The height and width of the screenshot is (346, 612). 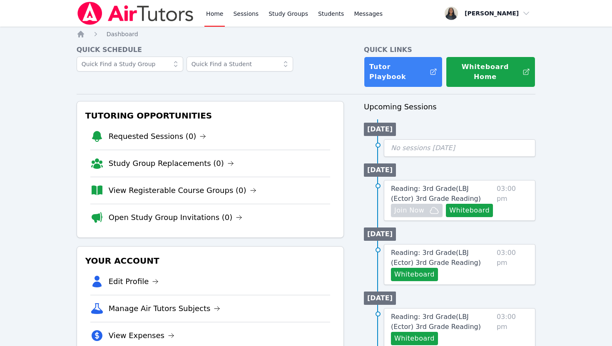 What do you see at coordinates (210, 50) in the screenshot?
I see `h4: Quick Schedule` at bounding box center [210, 50].